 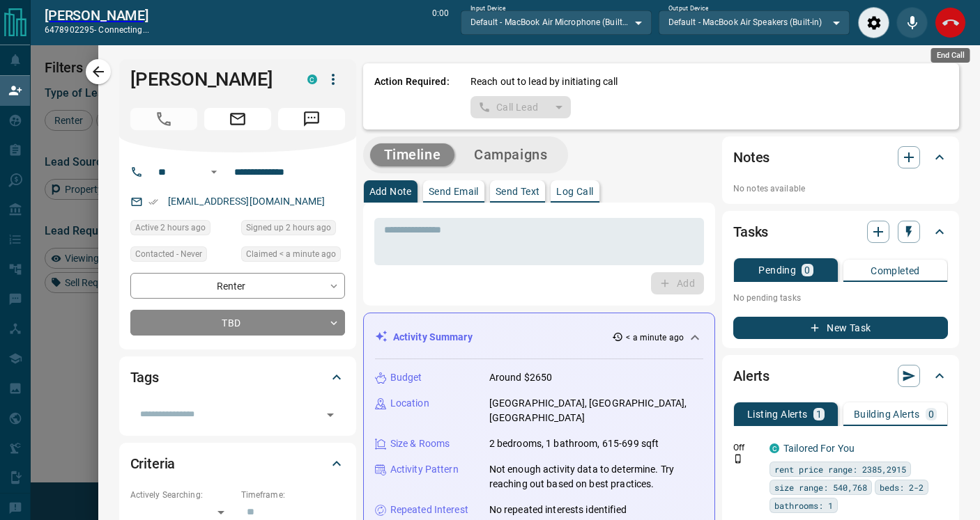 What do you see at coordinates (841, 189) in the screenshot?
I see `p: No notes available` at bounding box center [841, 189].